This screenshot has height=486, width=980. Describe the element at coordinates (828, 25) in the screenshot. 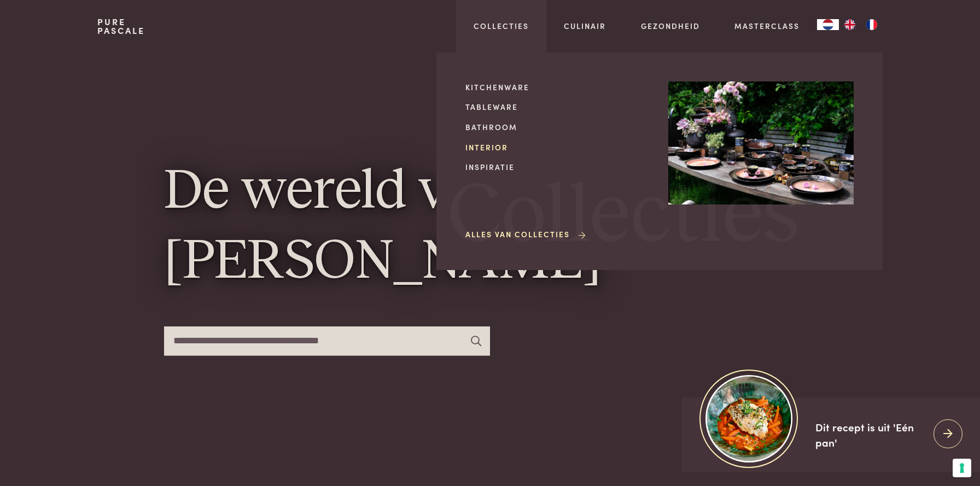

I see `a: NL` at that location.